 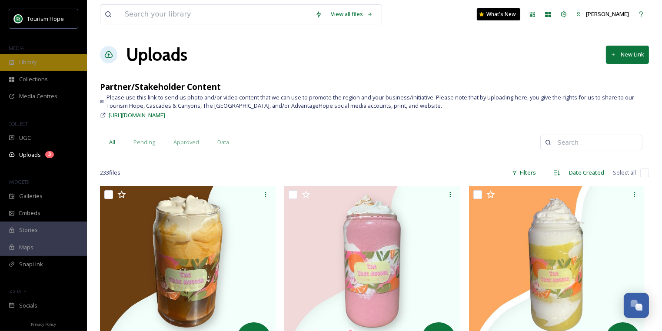 What do you see at coordinates (45, 19) in the screenshot?
I see `span: Tourism Hope` at bounding box center [45, 19].